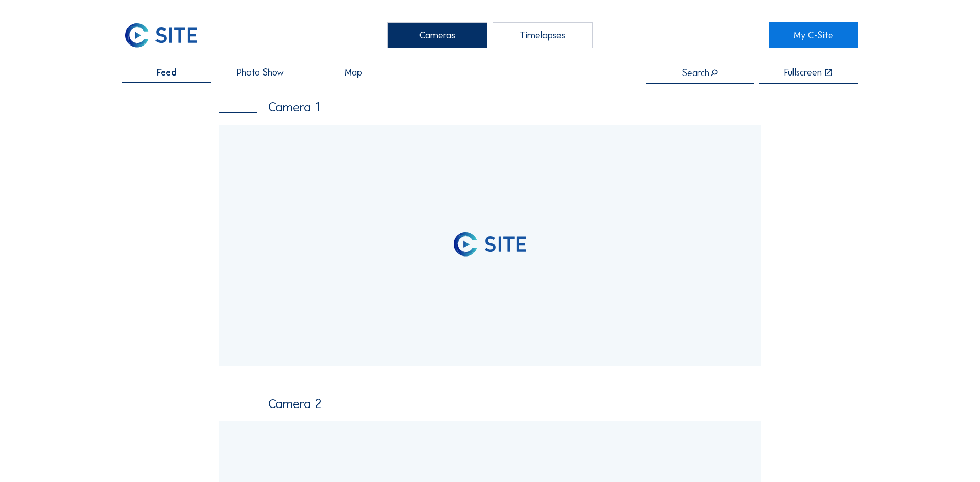  What do you see at coordinates (437, 35) in the screenshot?
I see `div: Cameras` at bounding box center [437, 35].